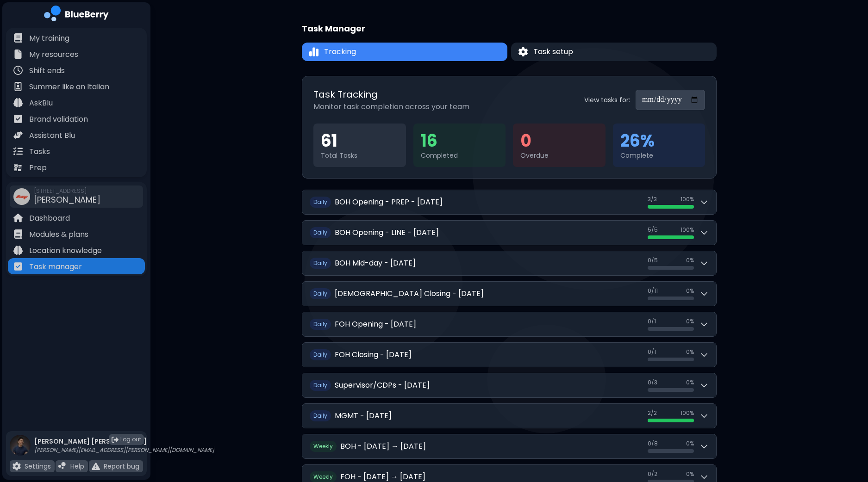  Describe the element at coordinates (41, 103) in the screenshot. I see `p: AskBlu` at that location.